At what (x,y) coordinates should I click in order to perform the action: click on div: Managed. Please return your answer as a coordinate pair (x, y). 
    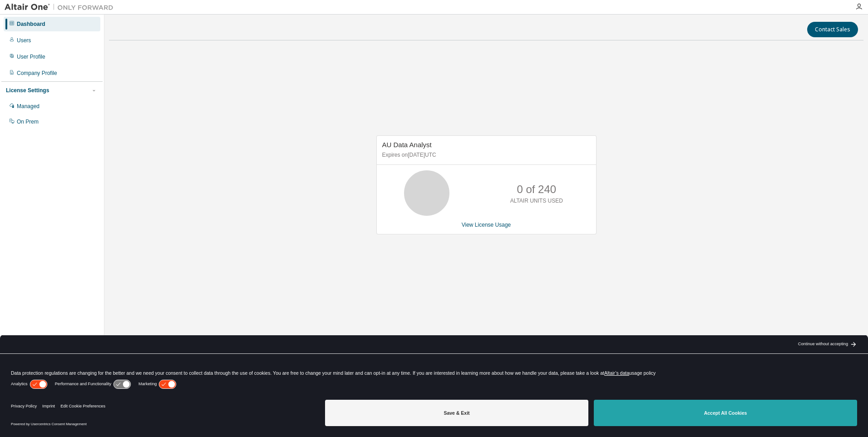
    Looking at the image, I should click on (28, 106).